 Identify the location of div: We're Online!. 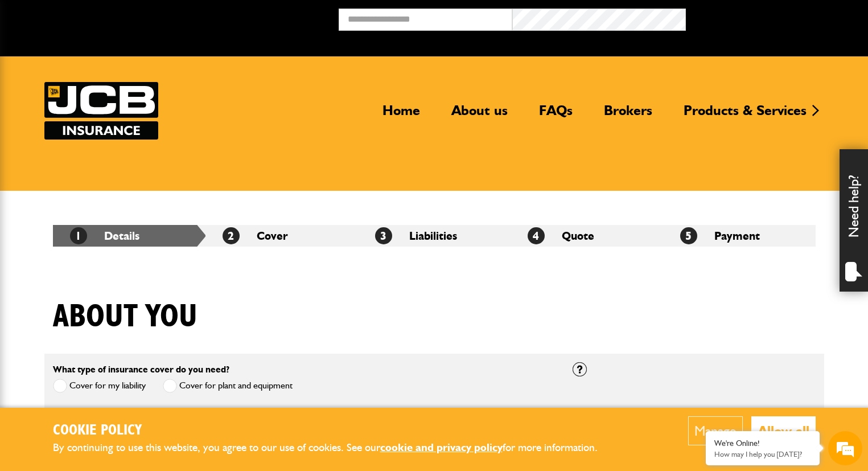
(762, 443).